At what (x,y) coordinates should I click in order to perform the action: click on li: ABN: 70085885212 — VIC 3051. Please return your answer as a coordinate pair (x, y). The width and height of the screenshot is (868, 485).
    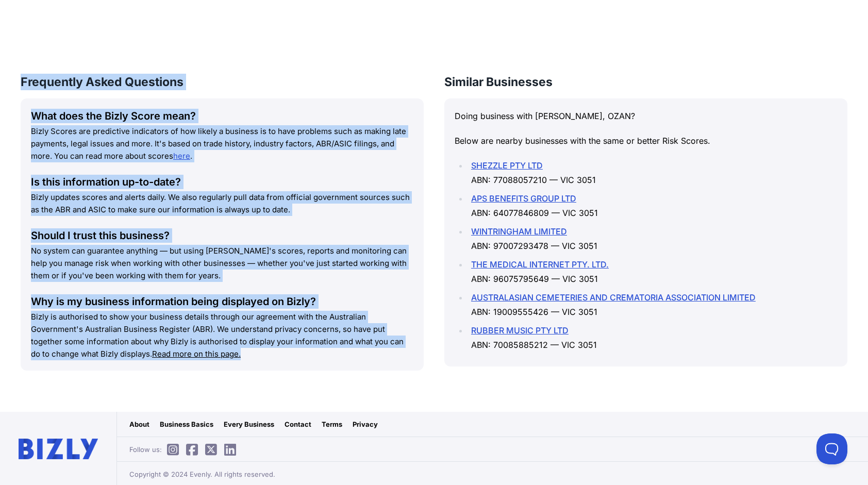
    Looking at the image, I should click on (653, 337).